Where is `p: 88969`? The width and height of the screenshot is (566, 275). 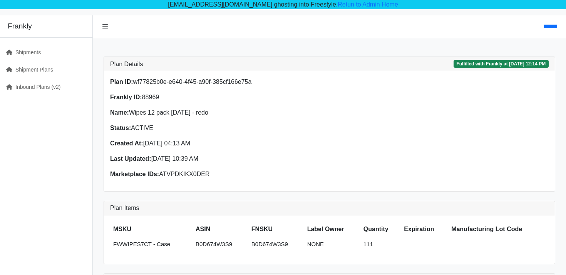
p: 88969 is located at coordinates (218, 97).